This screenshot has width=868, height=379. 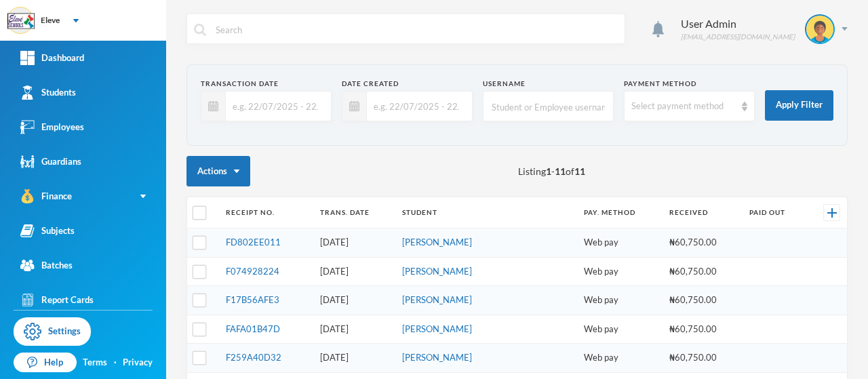 I want to click on th: Student, so click(x=486, y=213).